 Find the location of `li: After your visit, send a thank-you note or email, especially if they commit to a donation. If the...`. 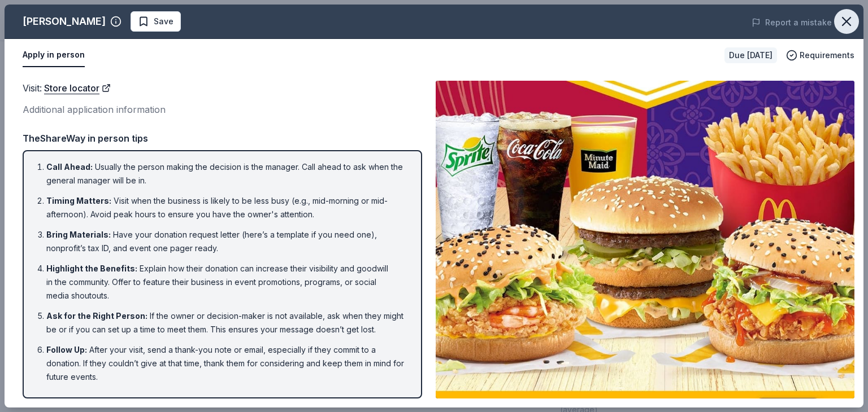

li: After your visit, send a thank-you note or email, especially if they commit to a donation. If the... is located at coordinates (225, 364).